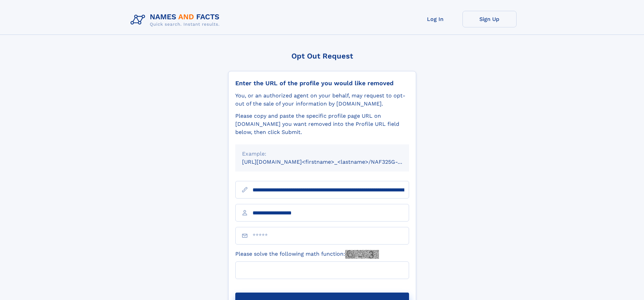 The height and width of the screenshot is (300, 644). I want to click on img: Logo Names and Facts, so click(177, 20).